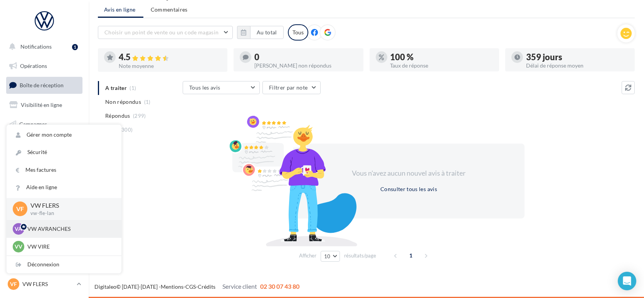 The width and height of the screenshot is (644, 298). Describe the element at coordinates (161, 32) in the screenshot. I see `span: Choisir un point de vente ou un code magasin` at that location.